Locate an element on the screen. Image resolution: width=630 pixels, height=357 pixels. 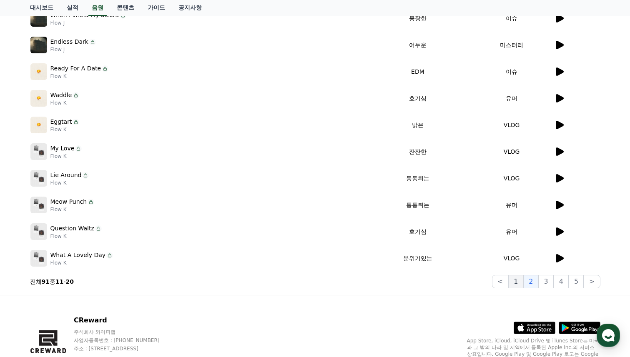
a: 대화 is located at coordinates (81, 275).